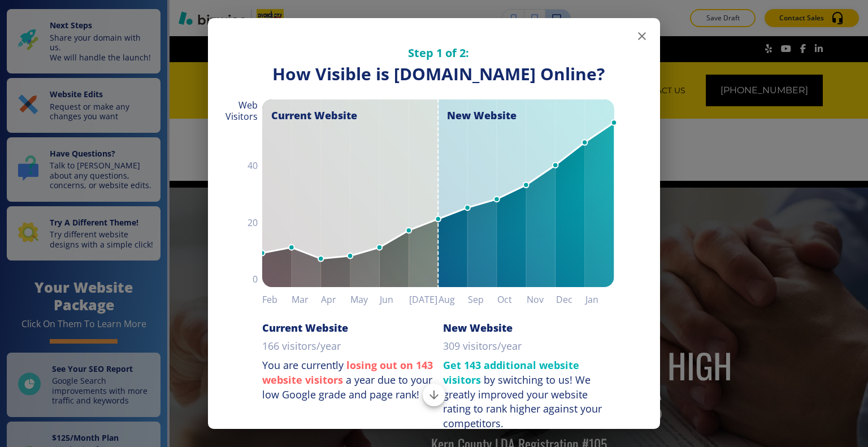 The width and height of the screenshot is (868, 447). I want to click on h6: Current Website, so click(305, 328).